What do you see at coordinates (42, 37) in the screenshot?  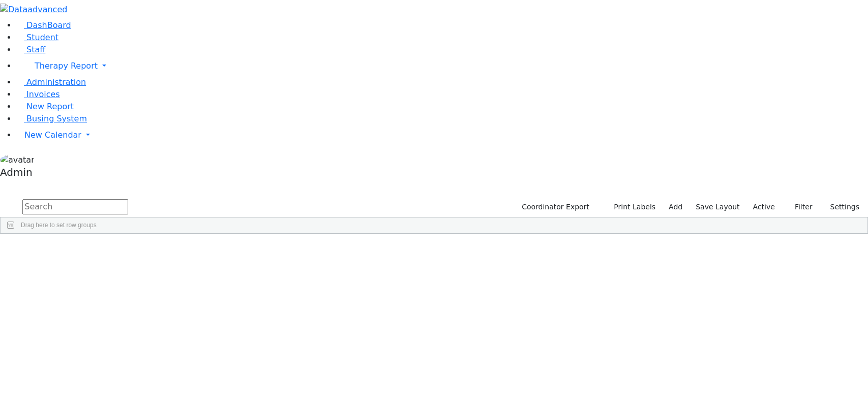 I see `span: Student` at bounding box center [42, 37].